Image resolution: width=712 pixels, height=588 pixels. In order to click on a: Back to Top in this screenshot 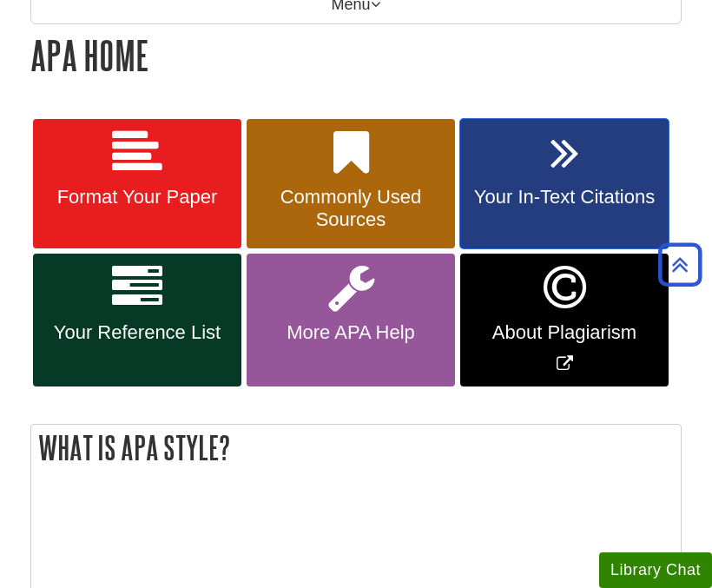, I will do `click(681, 264)`.